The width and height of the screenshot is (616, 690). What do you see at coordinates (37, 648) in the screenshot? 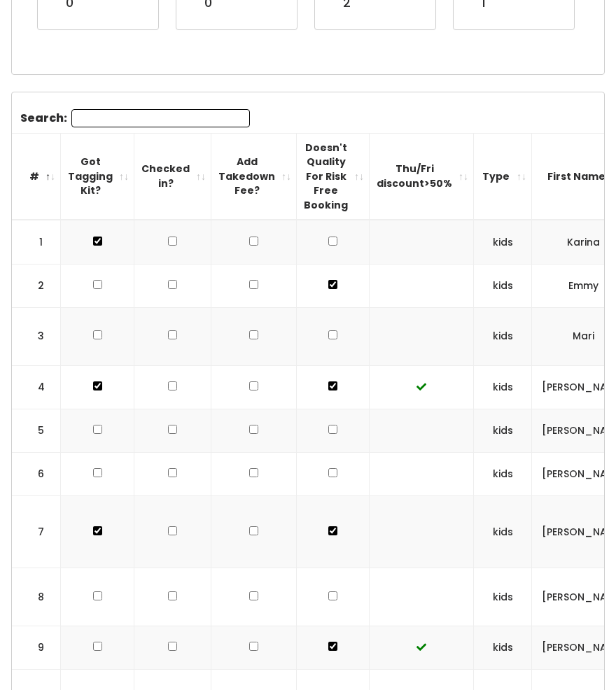
I see `td: 9` at bounding box center [37, 648].